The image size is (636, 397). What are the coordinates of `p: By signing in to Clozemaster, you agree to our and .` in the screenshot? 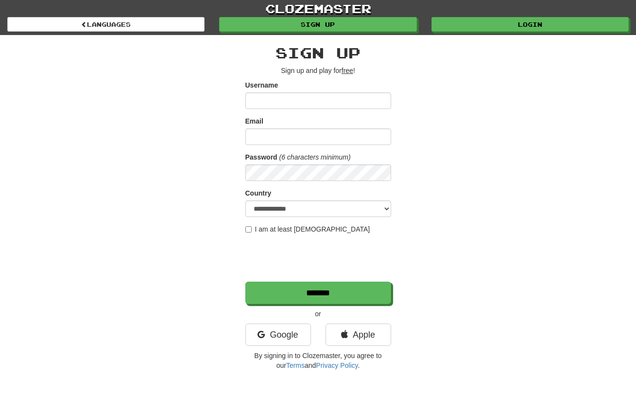 It's located at (318, 360).